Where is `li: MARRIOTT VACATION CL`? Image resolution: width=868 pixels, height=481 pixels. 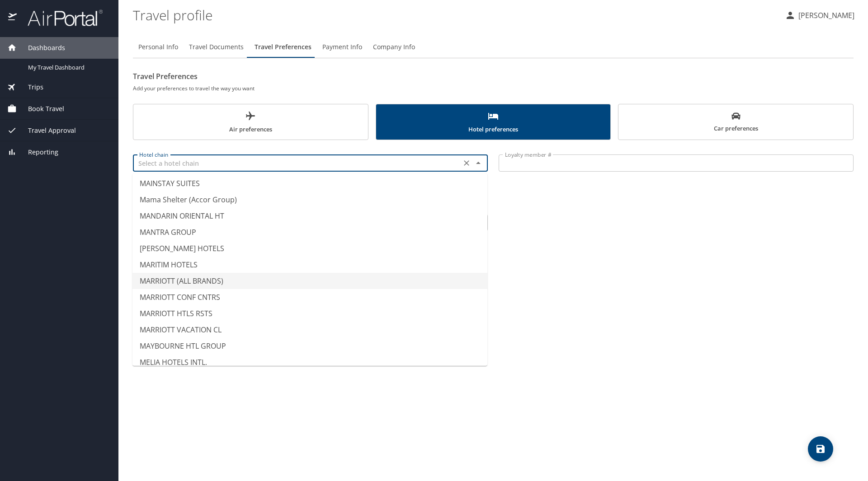
li: MARRIOTT VACATION CL is located at coordinates (309, 330).